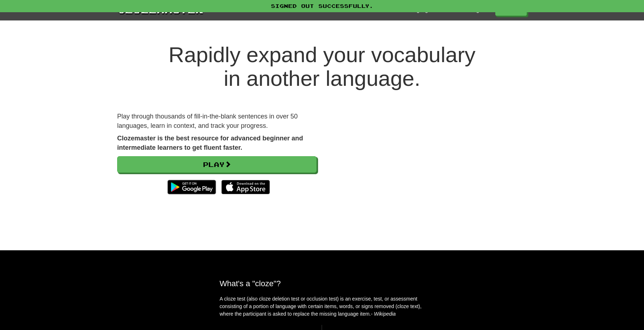 Image resolution: width=644 pixels, height=330 pixels. Describe the element at coordinates (217, 121) in the screenshot. I see `p: Play through thousands of fill-in-the-blank sentences in over 50 languages, learn in context, and...` at that location.